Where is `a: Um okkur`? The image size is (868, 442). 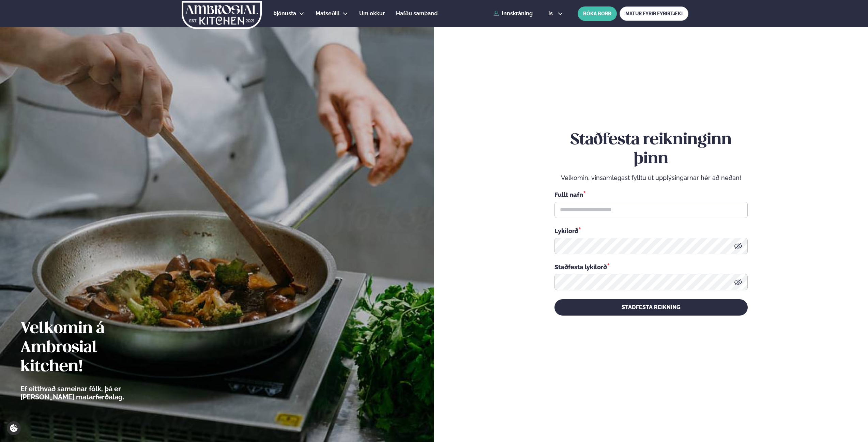
a: Um okkur is located at coordinates (372, 14).